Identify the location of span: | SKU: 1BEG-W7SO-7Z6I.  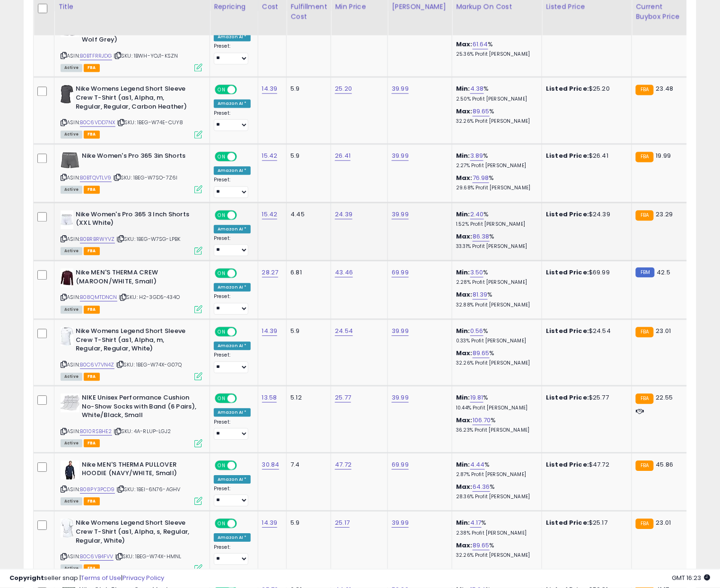
(145, 178).